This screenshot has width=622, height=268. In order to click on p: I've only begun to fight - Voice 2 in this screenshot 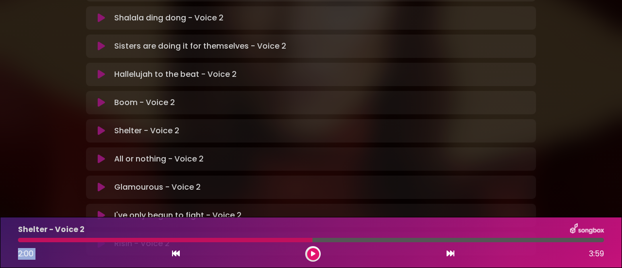, I will do `click(178, 215)`.